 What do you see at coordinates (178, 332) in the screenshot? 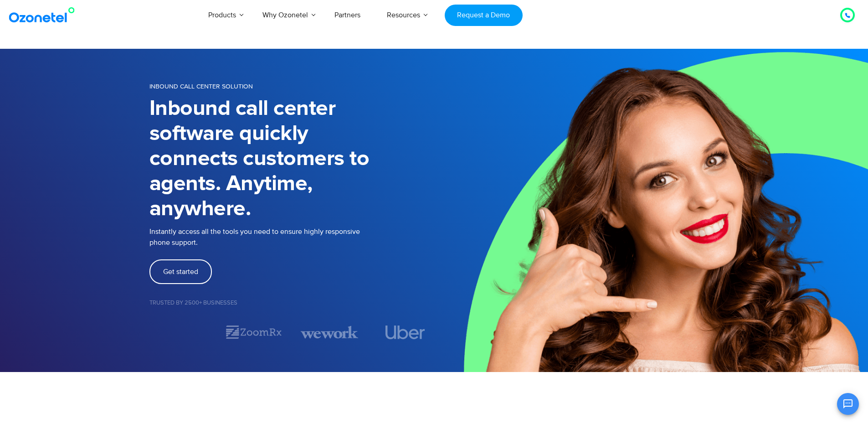
I see `div: 1 / 7` at bounding box center [178, 332].